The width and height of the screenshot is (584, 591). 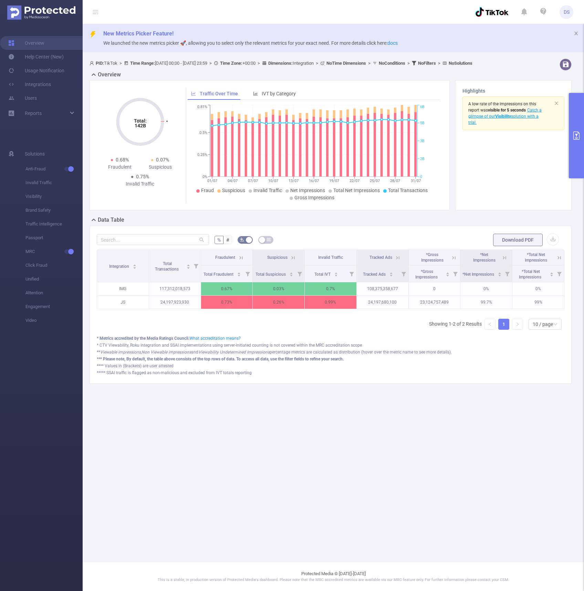 I want to click on tspan: 0%, so click(x=205, y=177).